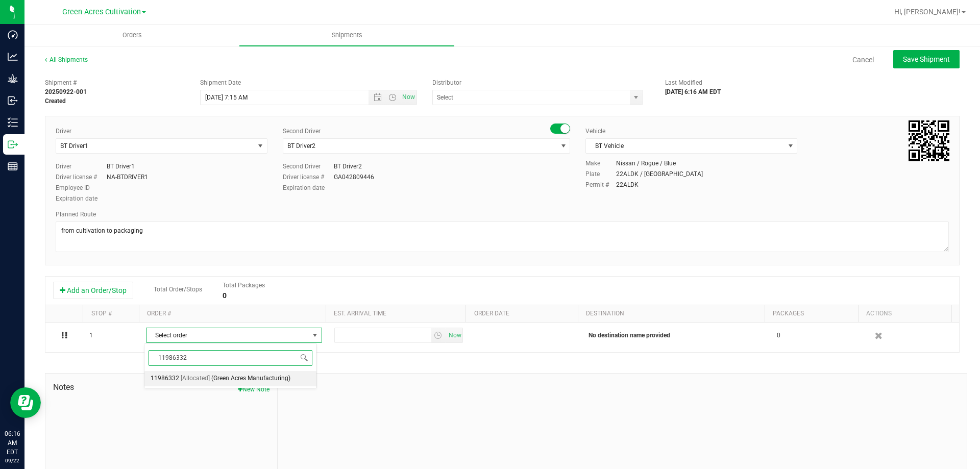 The width and height of the screenshot is (980, 469). Describe the element at coordinates (195, 379) in the screenshot. I see `span: [Allocated]` at that location.